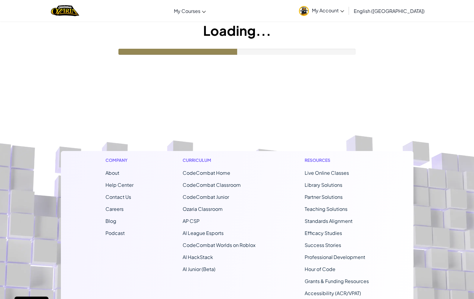 This screenshot has height=299, width=474. I want to click on img: avatar, so click(304, 11).